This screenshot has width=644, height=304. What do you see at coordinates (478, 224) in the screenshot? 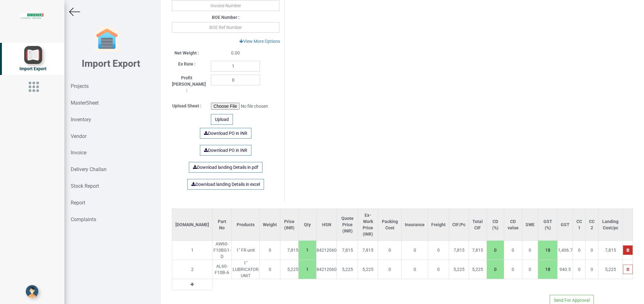
I see `th: Total CIF` at bounding box center [478, 224].